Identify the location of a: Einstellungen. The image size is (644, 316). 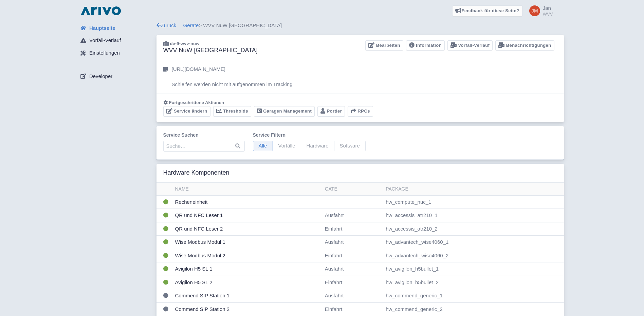
(116, 53).